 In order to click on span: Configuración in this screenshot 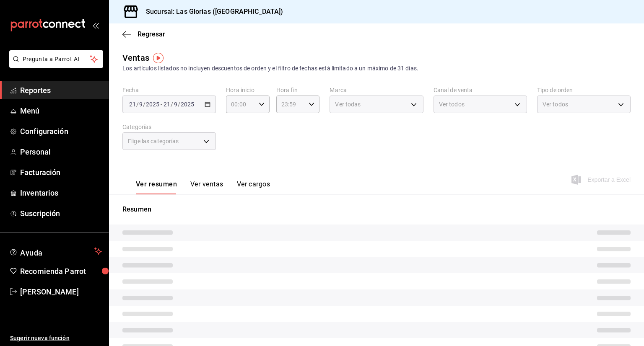, I will do `click(60, 131)`.